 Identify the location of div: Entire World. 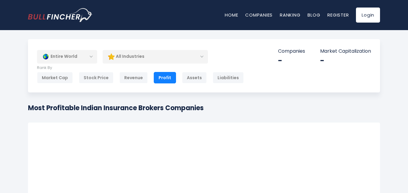
(67, 57).